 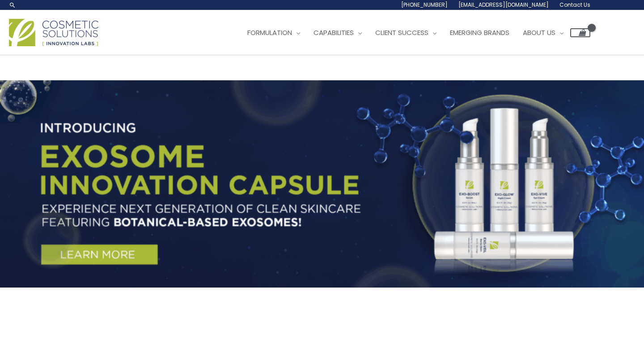 I want to click on a: Client Success, so click(x=405, y=32).